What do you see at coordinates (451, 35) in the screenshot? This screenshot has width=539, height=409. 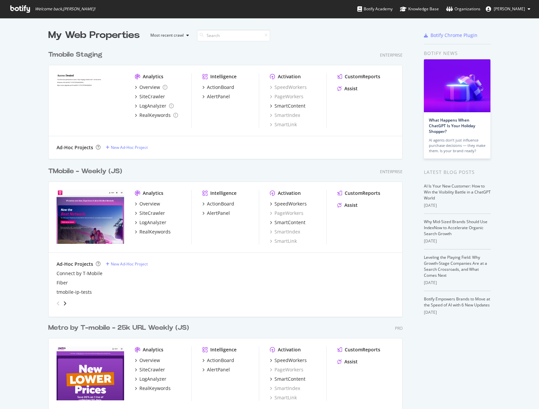 I see `a: Botify Chrome Plugin` at bounding box center [451, 35].